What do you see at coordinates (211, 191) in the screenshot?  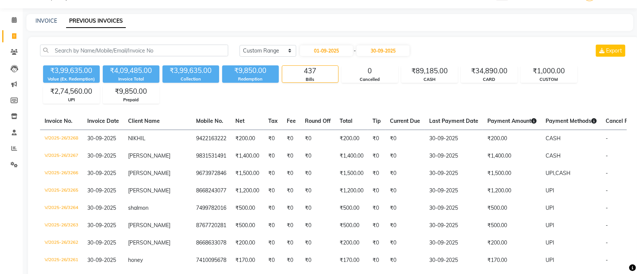 I see `td: 8668243077` at bounding box center [211, 191].